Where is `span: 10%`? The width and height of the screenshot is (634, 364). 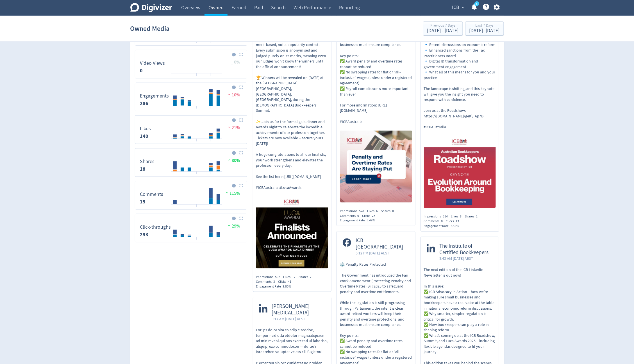 span: 10% is located at coordinates (233, 95).